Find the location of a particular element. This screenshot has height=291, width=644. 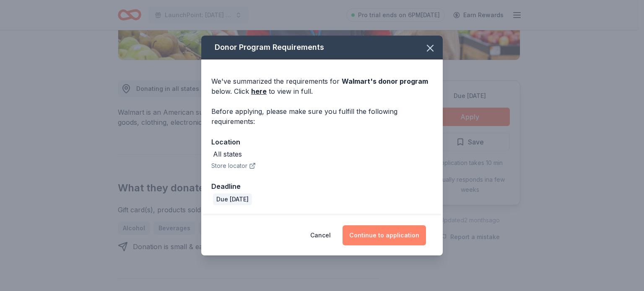

div: We've summarized the requirements for below. Click to view in full. is located at coordinates (322, 86).